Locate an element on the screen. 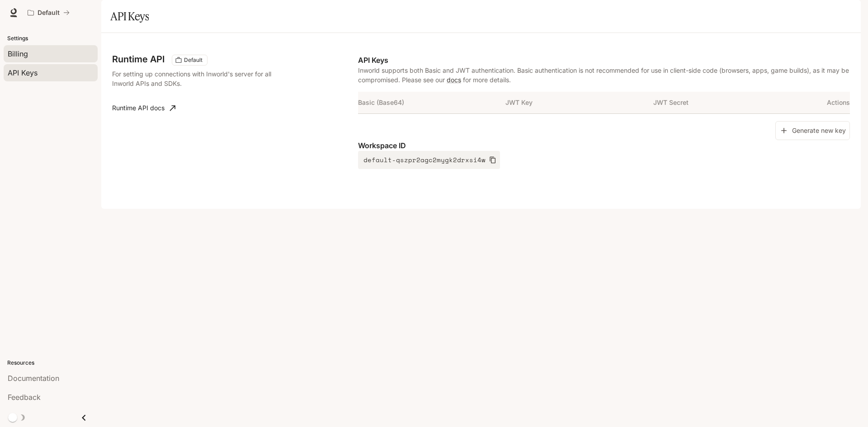 Image resolution: width=868 pixels, height=427 pixels. div: These keys will apply to your current workspace only is located at coordinates (189, 60).